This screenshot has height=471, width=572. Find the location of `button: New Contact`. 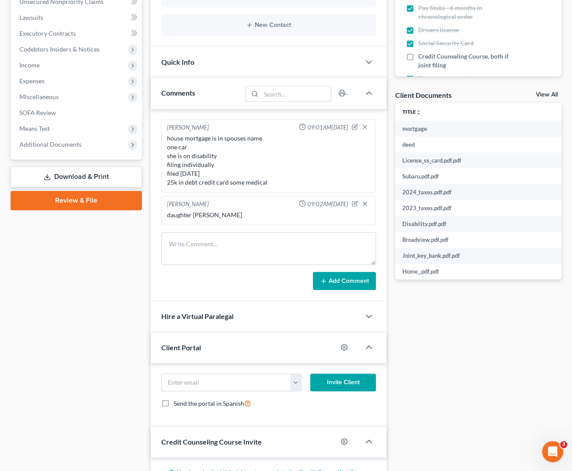

button: New Contact is located at coordinates (269, 25).